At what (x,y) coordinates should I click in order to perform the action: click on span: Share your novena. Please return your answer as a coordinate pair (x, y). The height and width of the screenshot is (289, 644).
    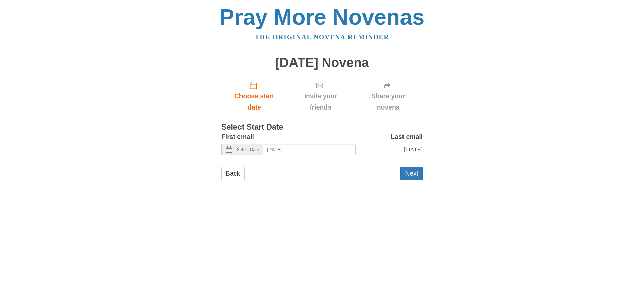
    Looking at the image, I should click on (388, 102).